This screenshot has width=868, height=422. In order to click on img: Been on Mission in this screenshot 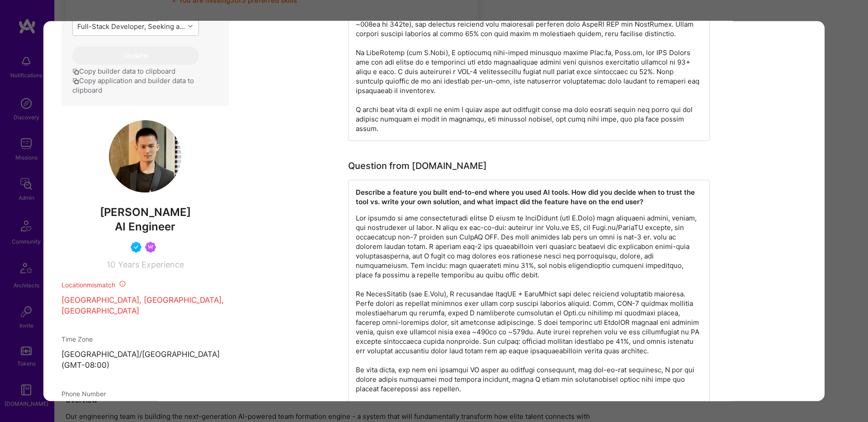, I will do `click(151, 247)`.